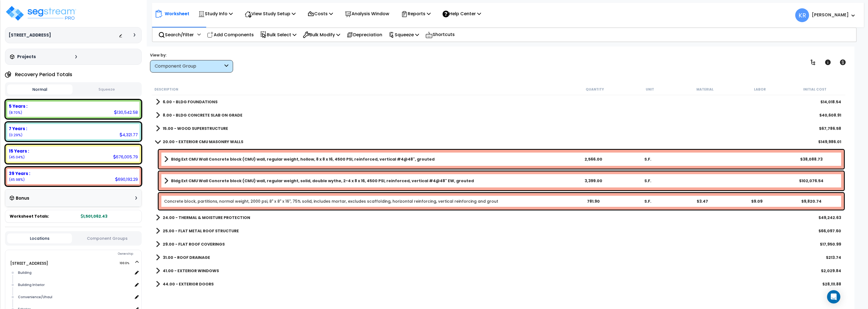 This screenshot has height=309, width=868. Describe the element at coordinates (18, 106) in the screenshot. I see `b: 5 Years :` at that location.